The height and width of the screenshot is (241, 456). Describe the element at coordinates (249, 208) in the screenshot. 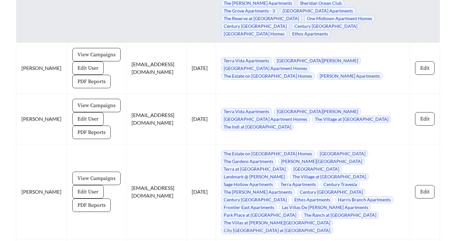

I see `span: Frontier East Apartments` at that location.